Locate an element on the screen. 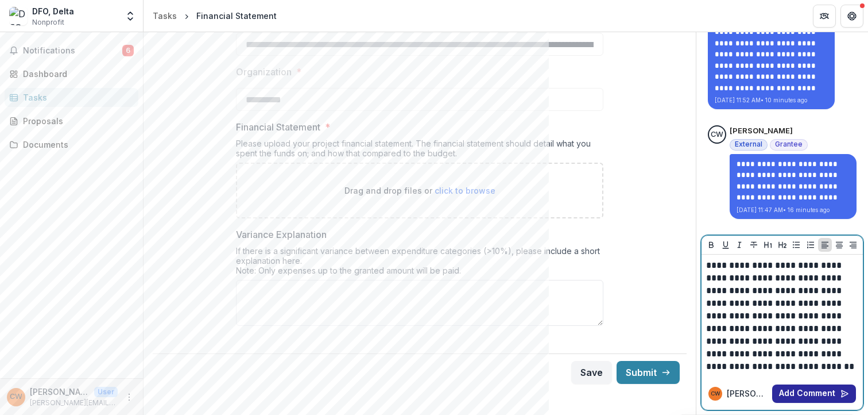 Image resolution: width=868 pixels, height=415 pixels. button: Open entity switcher is located at coordinates (130, 16).